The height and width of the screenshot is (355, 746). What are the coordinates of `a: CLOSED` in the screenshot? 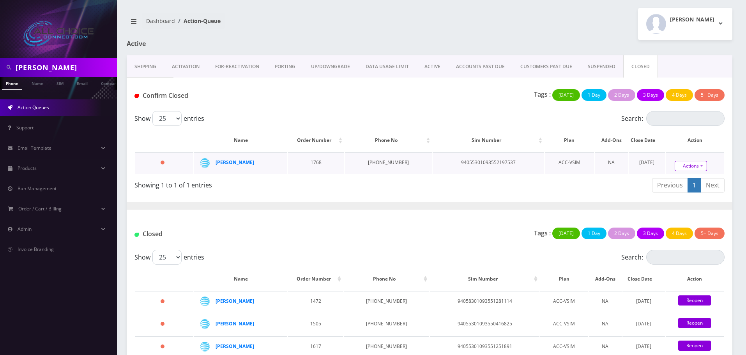 It's located at (640, 67).